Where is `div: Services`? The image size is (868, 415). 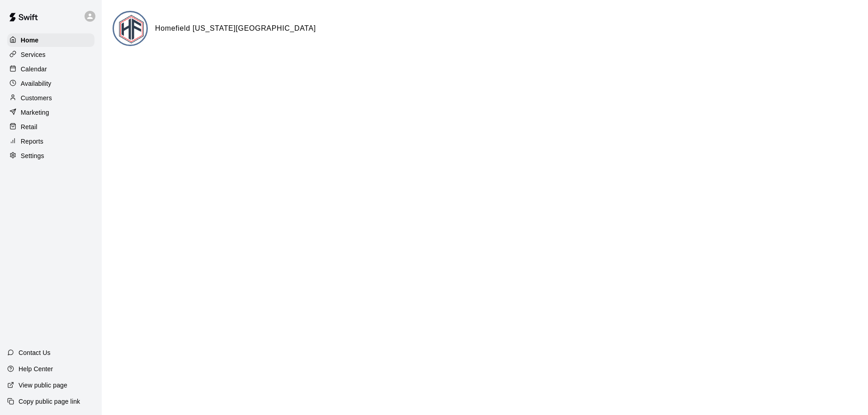 div: Services is located at coordinates (51, 54).